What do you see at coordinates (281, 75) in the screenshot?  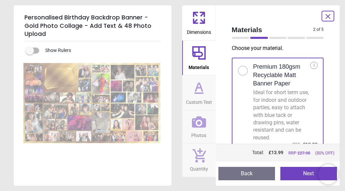 I see `h2: Premium 180gsm Recyclable Matt Banner Paper` at bounding box center [281, 75].